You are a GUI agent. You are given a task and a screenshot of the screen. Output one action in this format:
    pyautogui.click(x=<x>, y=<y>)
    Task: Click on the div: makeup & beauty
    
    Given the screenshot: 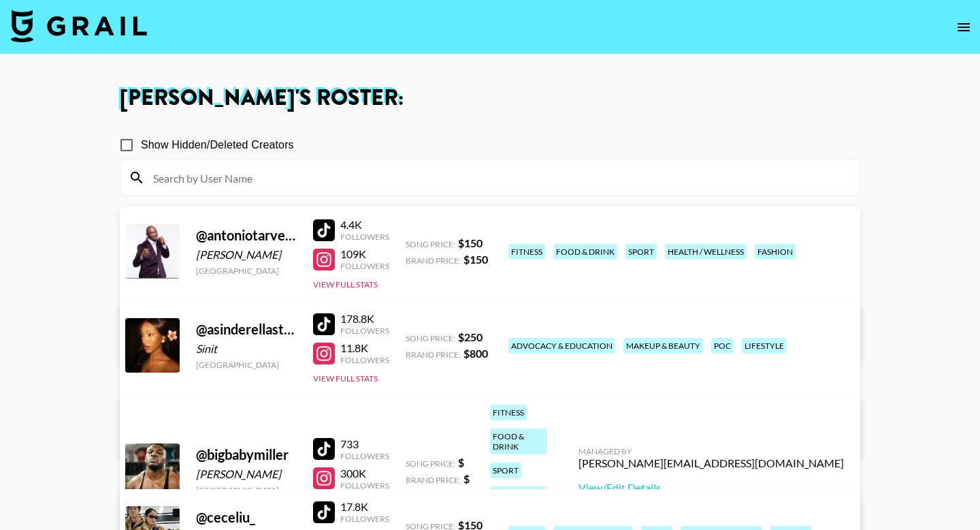 What is the action you would take?
    pyautogui.click(x=663, y=345)
    